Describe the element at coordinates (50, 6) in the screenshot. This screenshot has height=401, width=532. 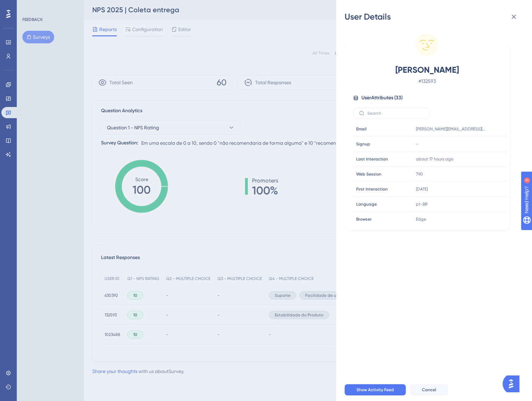
I see `div: 3` at that location.